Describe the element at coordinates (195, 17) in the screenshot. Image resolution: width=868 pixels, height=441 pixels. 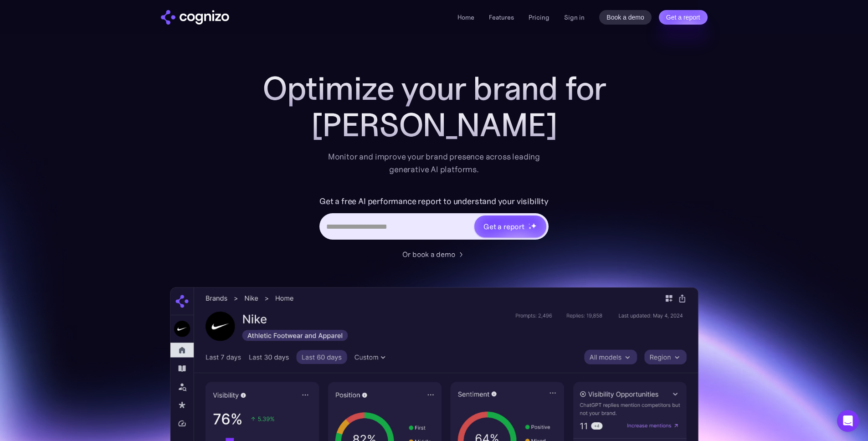
I see `a: home` at that location.